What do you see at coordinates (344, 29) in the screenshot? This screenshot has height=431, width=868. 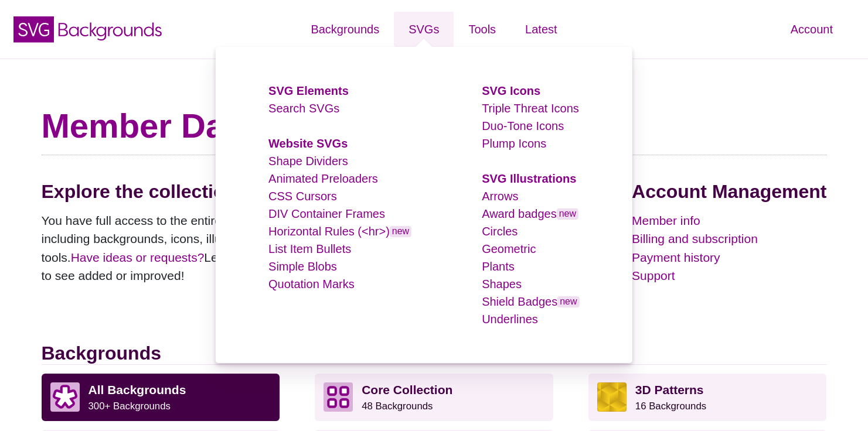 I see `a: Backgrounds` at bounding box center [344, 29].